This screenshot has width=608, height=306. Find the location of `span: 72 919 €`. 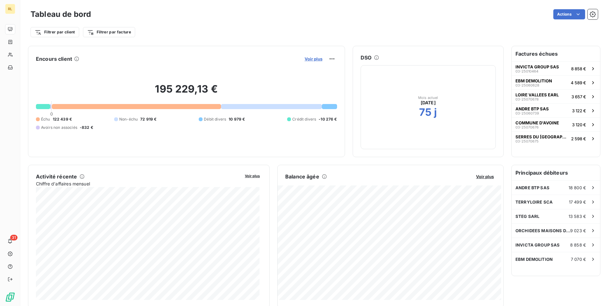

span: 72 919 € is located at coordinates (148, 119).